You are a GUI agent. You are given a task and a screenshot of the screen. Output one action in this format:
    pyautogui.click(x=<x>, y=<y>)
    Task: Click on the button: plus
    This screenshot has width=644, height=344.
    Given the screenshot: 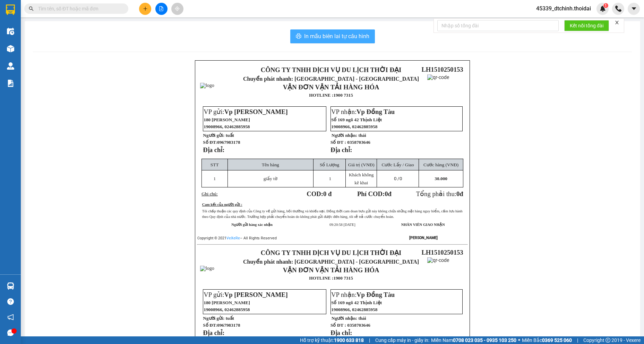 What is the action you would take?
    pyautogui.click(x=145, y=9)
    